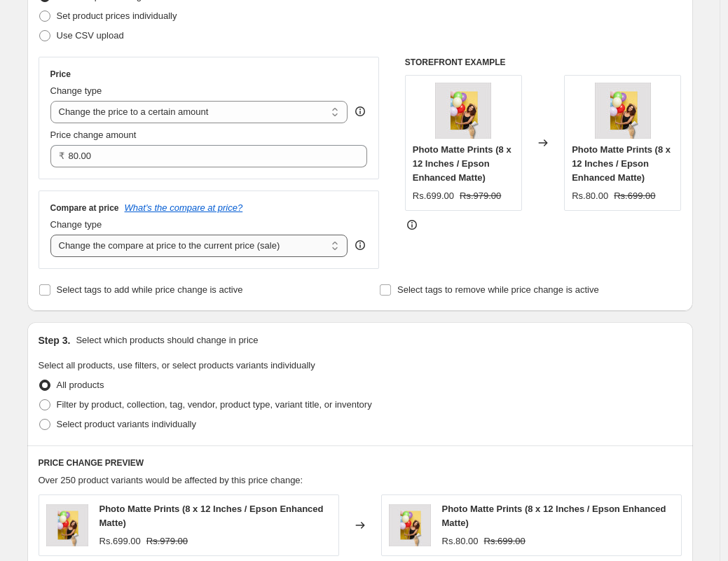 The image size is (728, 561). What do you see at coordinates (543, 62) in the screenshot?
I see `h6: STOREFRONT EXAMPLE` at bounding box center [543, 62].